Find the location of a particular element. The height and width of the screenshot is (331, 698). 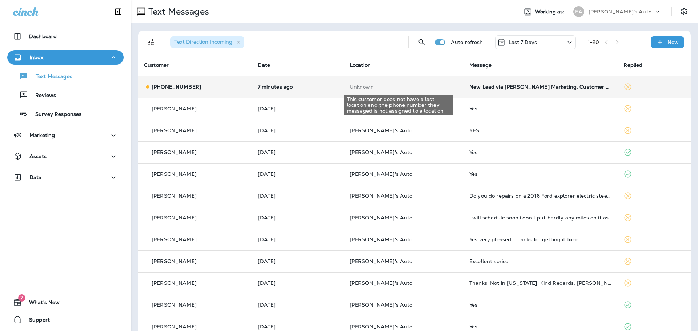

button: 7What's New is located at coordinates (65, 302).